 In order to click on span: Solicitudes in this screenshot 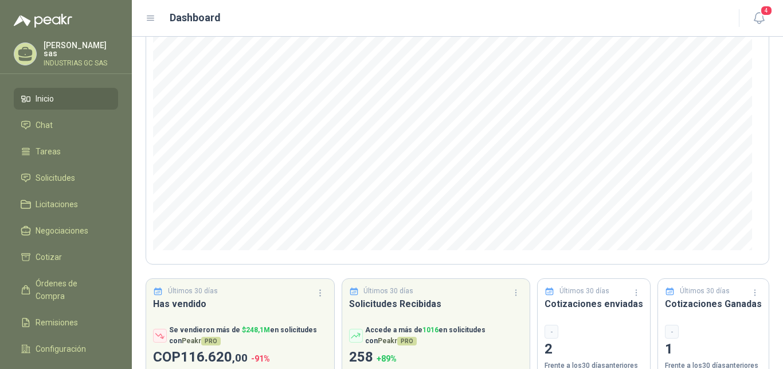, I will do `click(55, 178)`.